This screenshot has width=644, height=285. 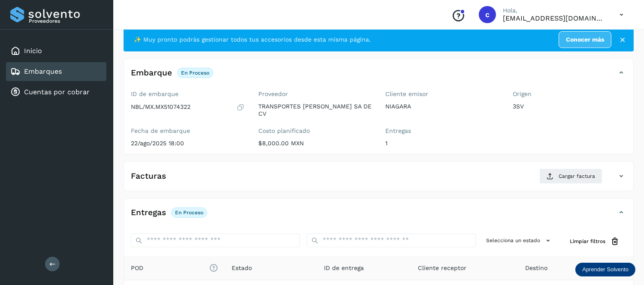 I want to click on a: Conocer más, so click(x=585, y=40).